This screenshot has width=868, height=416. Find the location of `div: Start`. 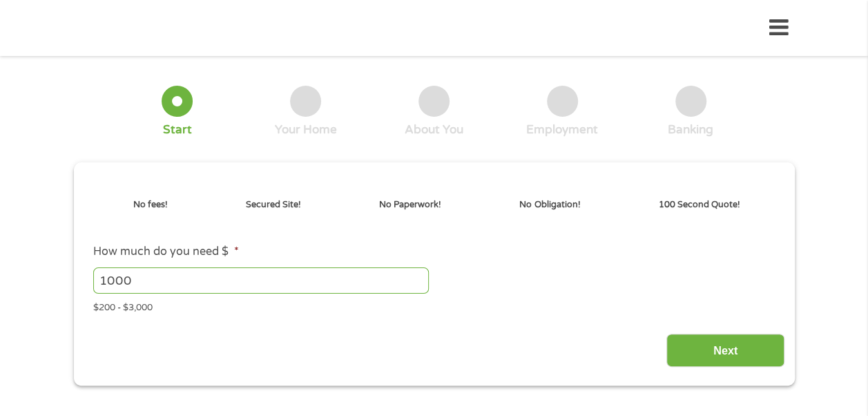

div: Start is located at coordinates (178, 130).